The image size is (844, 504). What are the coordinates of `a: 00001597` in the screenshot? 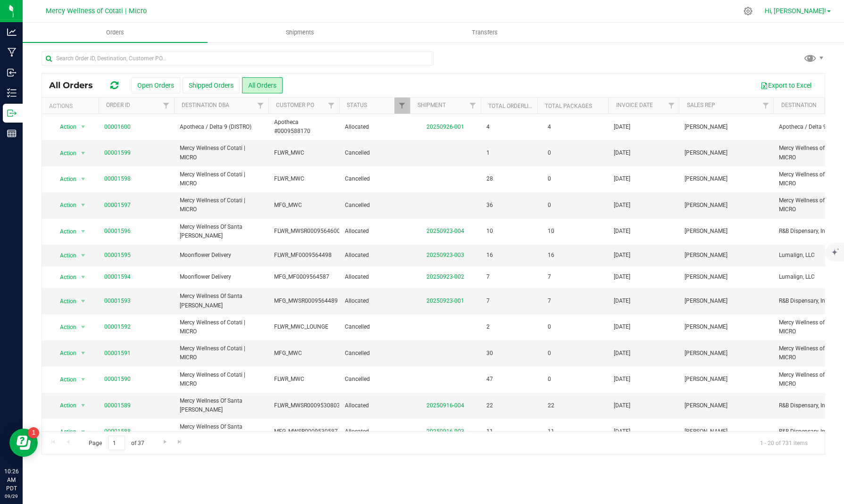 It's located at (118, 205).